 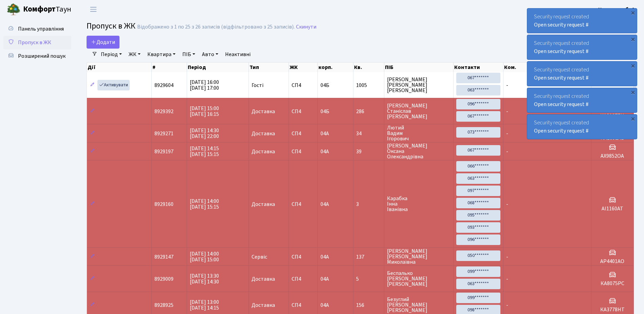 I want to click on a: Квартира, so click(x=161, y=54).